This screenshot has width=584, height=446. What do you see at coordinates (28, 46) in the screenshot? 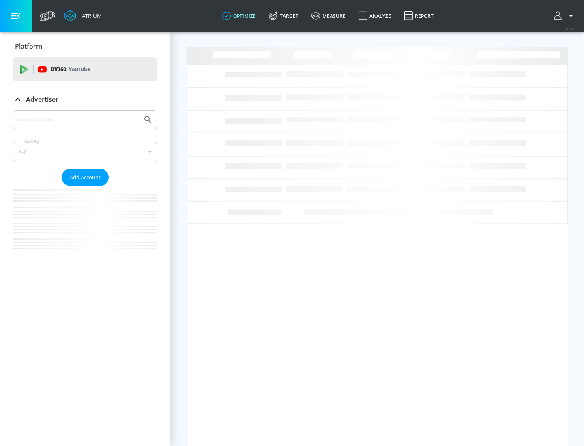
I see `p: Platform` at bounding box center [28, 46].